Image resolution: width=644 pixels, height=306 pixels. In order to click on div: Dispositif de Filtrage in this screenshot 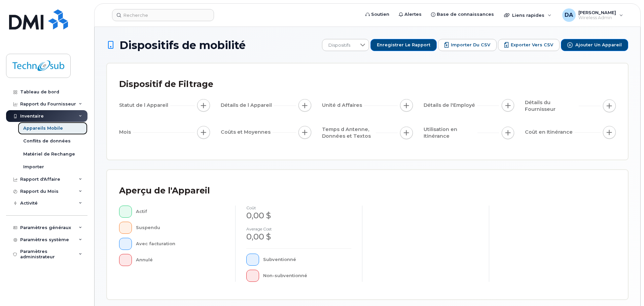, I will do `click(166, 85)`.